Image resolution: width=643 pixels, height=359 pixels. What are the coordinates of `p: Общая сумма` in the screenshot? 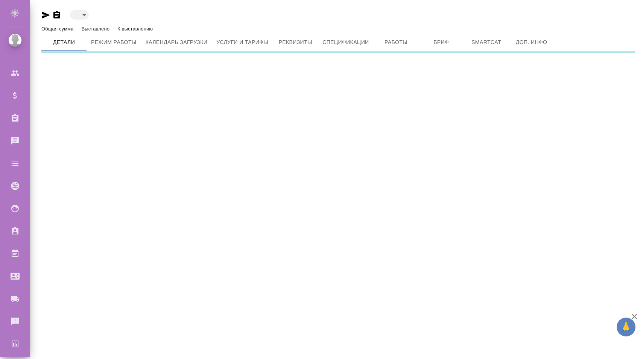 It's located at (58, 29).